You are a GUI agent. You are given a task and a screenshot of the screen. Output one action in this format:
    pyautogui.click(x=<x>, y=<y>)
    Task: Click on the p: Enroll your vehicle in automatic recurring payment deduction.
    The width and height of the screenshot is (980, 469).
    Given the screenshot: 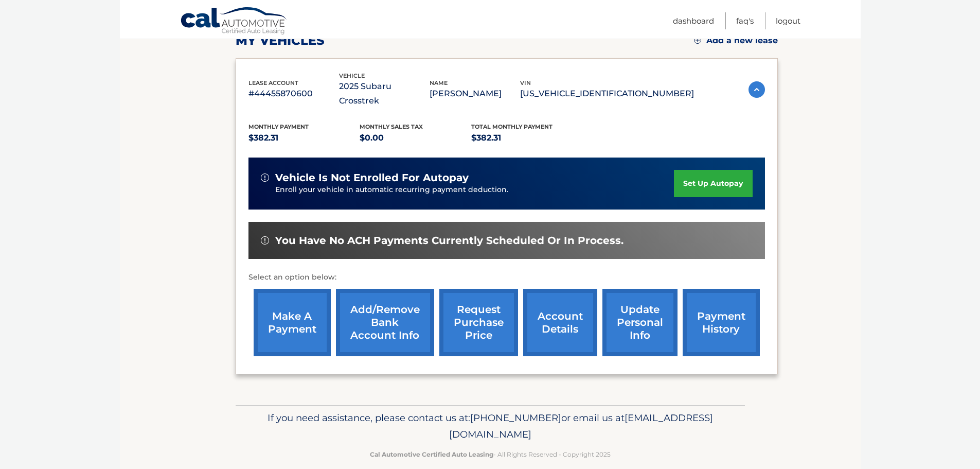 What is the action you would take?
    pyautogui.click(x=475, y=190)
    